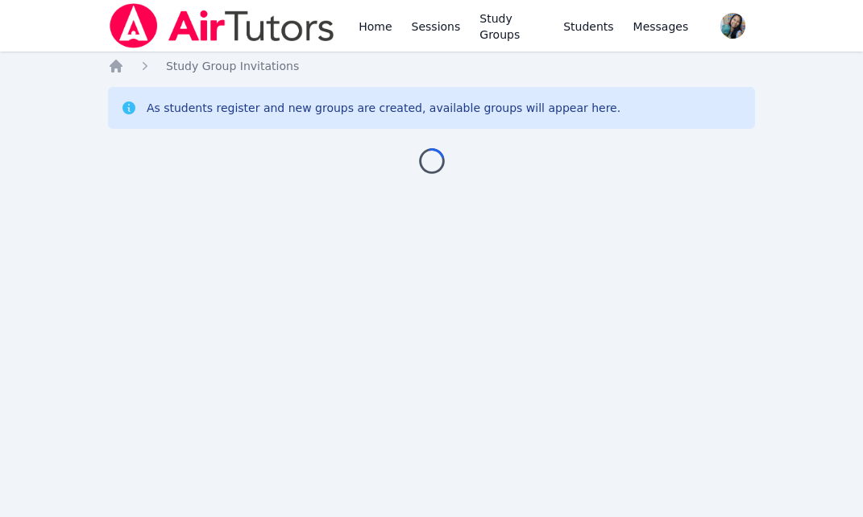  I want to click on img: Air Tutors, so click(222, 26).